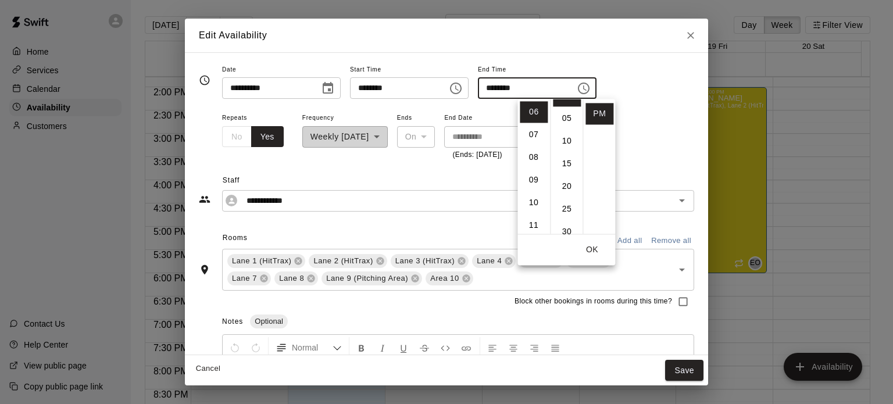  Describe the element at coordinates (205, 80) in the screenshot. I see `svg: Timing` at that location.